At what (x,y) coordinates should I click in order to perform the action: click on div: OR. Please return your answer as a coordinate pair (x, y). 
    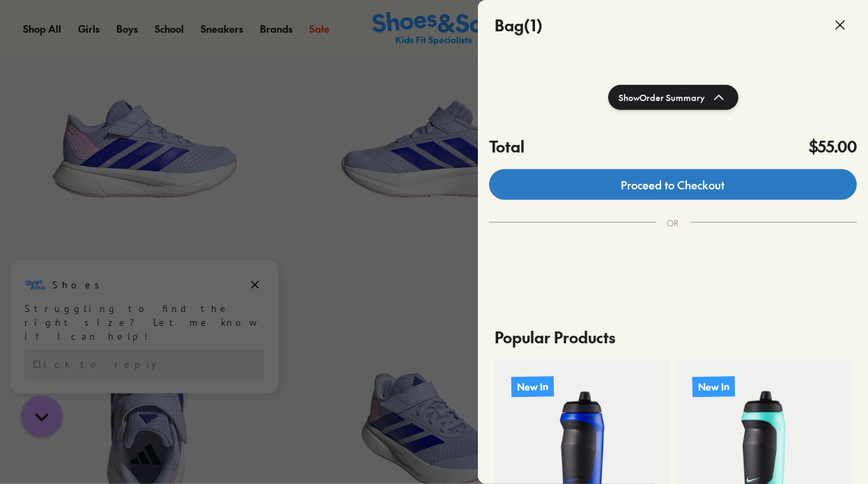
    Looking at the image, I should click on (673, 223).